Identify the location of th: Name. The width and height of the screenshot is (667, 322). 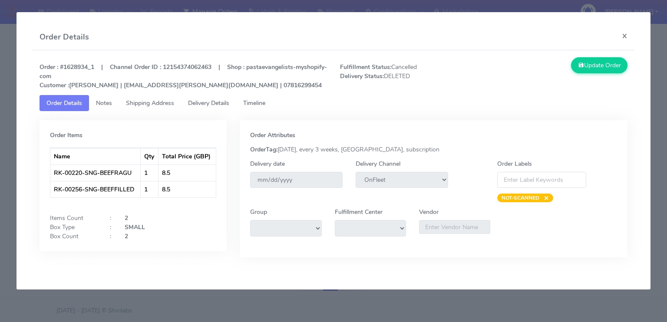
(95, 156).